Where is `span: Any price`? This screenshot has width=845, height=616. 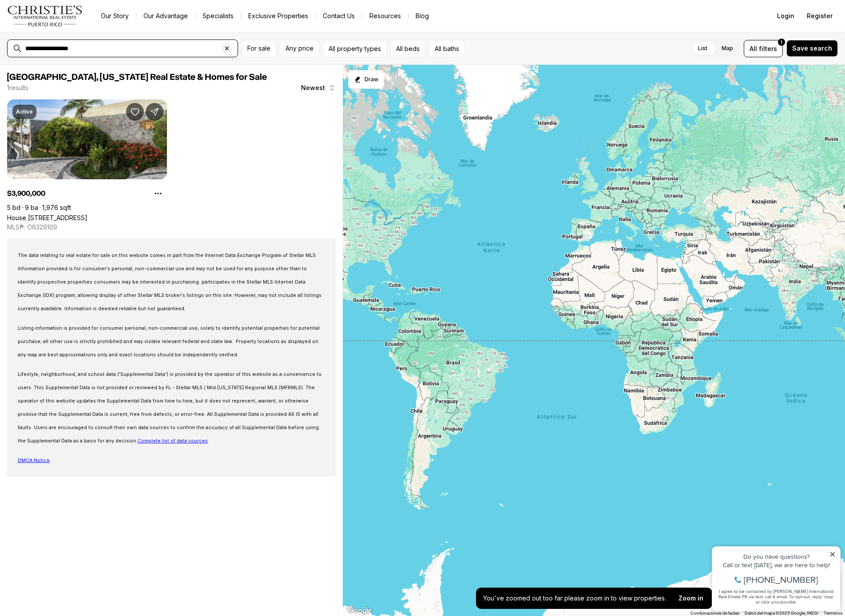 span: Any price is located at coordinates (299, 49).